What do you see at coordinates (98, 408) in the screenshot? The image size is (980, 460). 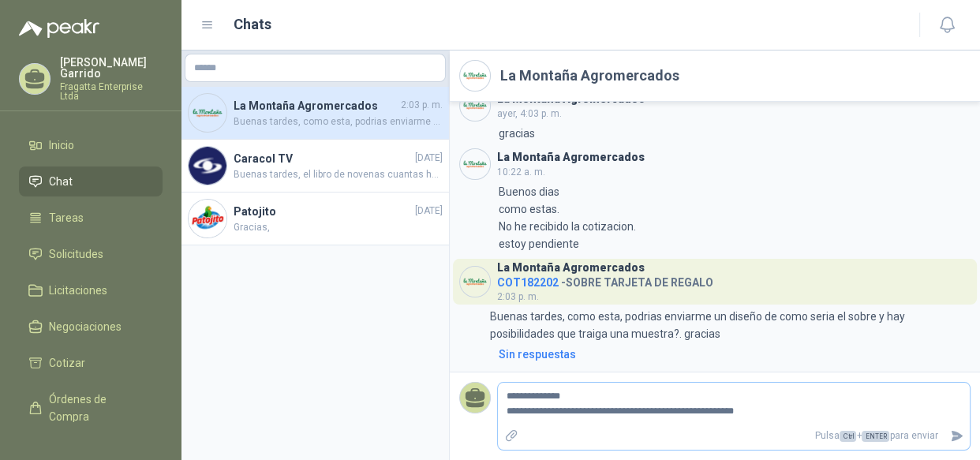 I see `span: Órdenes de Compra` at bounding box center [98, 408].